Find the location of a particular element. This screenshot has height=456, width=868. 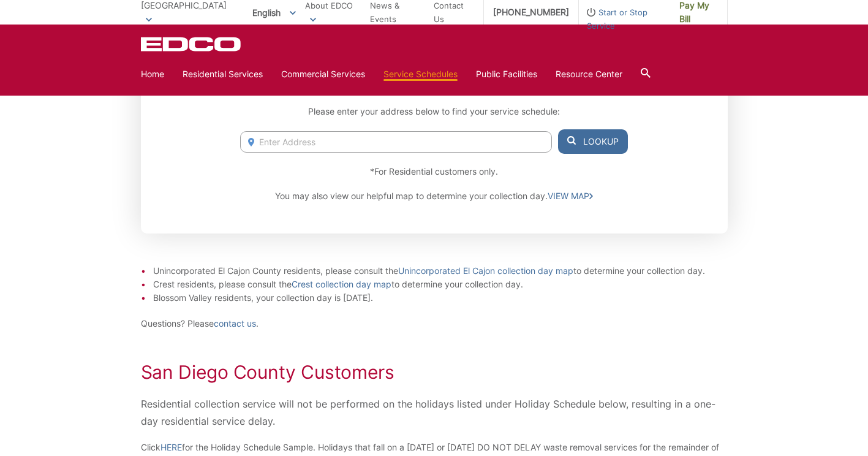

button: Lookup is located at coordinates (593, 141).